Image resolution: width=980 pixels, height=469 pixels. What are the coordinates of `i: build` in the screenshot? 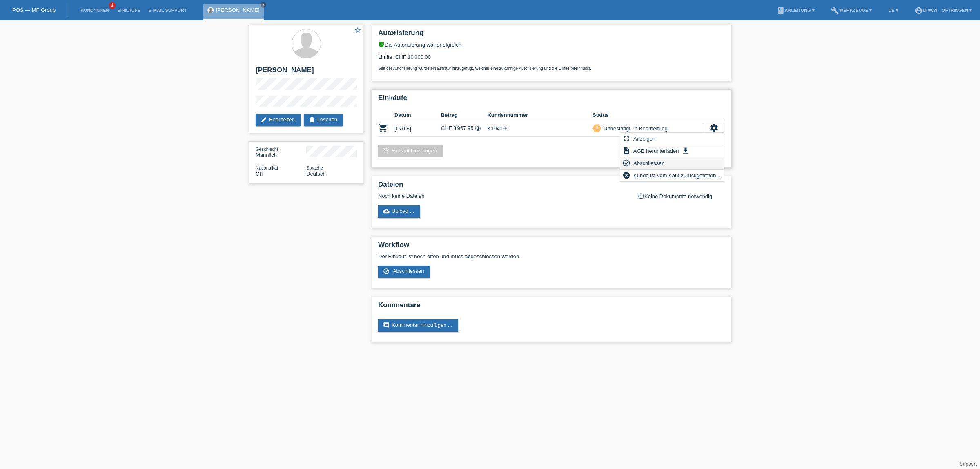 It's located at (835, 11).